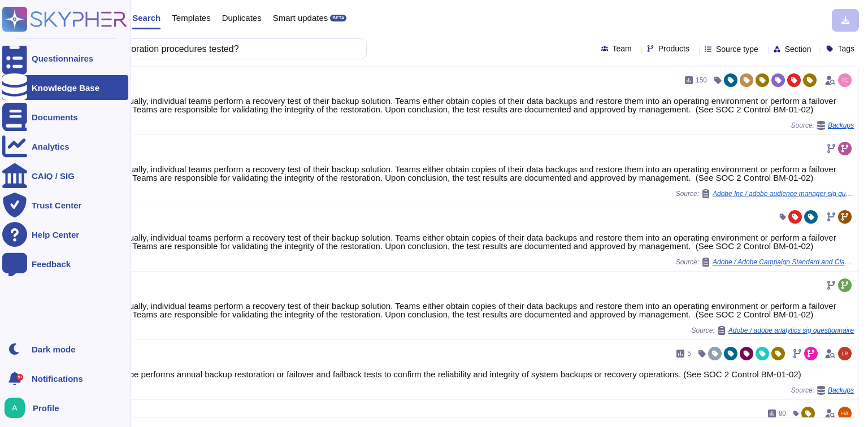 This screenshot has height=427, width=868. I want to click on span: 80, so click(782, 414).